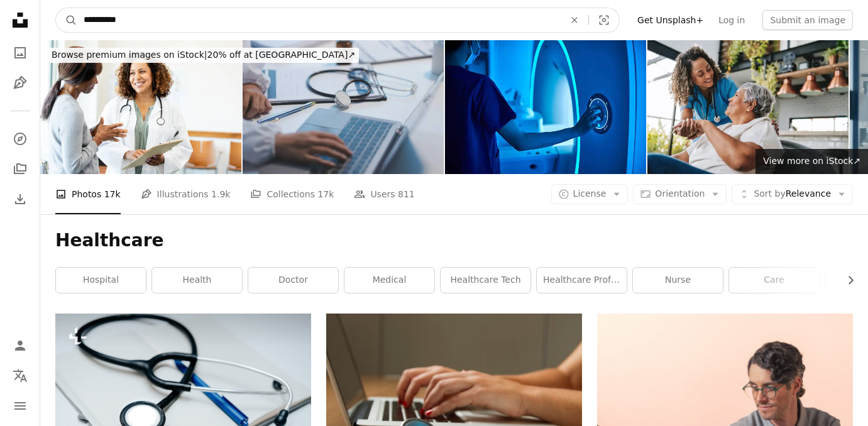  What do you see at coordinates (808, 20) in the screenshot?
I see `button: Submit an image` at bounding box center [808, 20].